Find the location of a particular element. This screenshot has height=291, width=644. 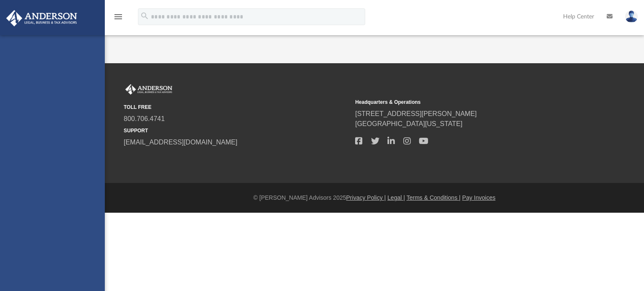

small: TOLL FREE is located at coordinates (237, 107).